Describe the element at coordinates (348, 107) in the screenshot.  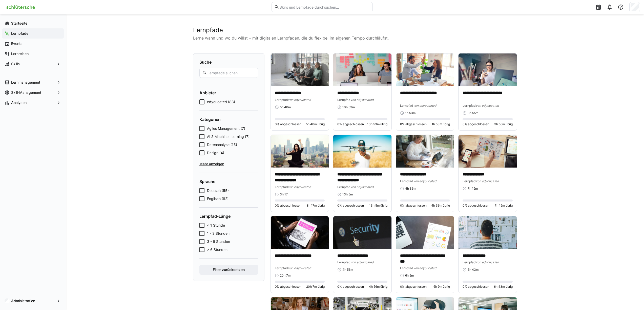
I see `span: 10h 53m` at that location.